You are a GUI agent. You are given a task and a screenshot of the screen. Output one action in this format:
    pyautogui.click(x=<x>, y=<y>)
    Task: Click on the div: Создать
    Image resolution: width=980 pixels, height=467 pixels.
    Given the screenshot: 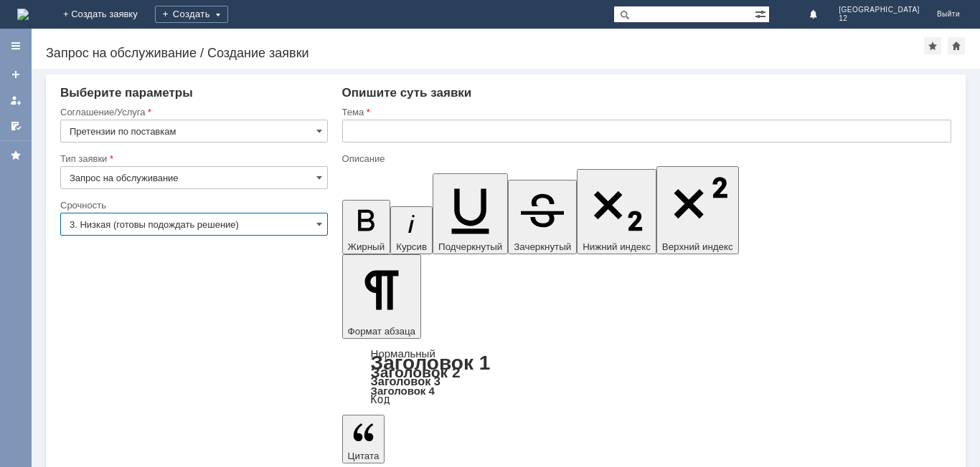 What is the action you would take?
    pyautogui.click(x=191, y=15)
    